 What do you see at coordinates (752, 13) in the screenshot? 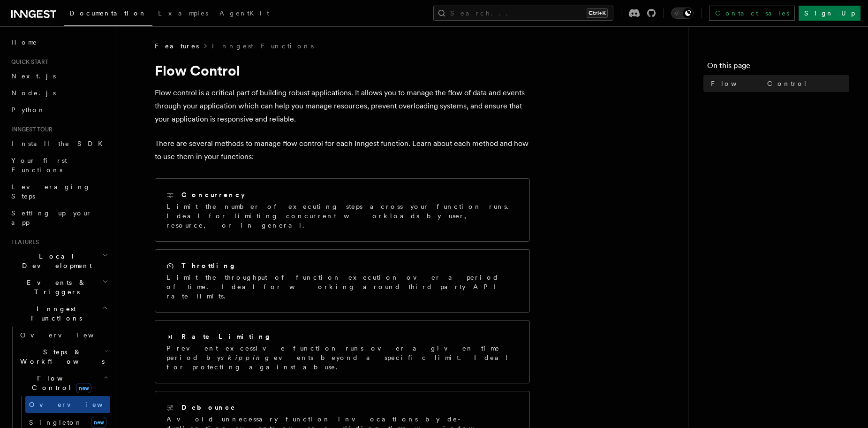
I see `a: Contact sales` at bounding box center [752, 13].